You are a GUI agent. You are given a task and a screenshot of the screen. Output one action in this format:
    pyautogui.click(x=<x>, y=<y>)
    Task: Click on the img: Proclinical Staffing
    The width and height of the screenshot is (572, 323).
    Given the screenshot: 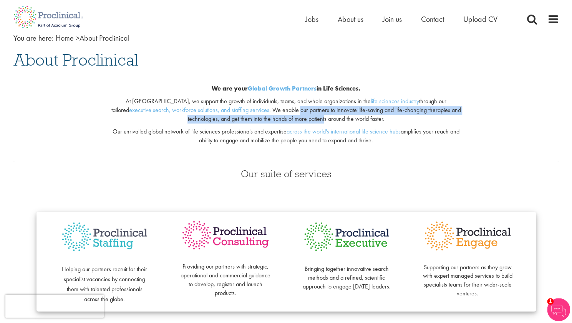 What is the action you would take?
    pyautogui.click(x=104, y=237)
    